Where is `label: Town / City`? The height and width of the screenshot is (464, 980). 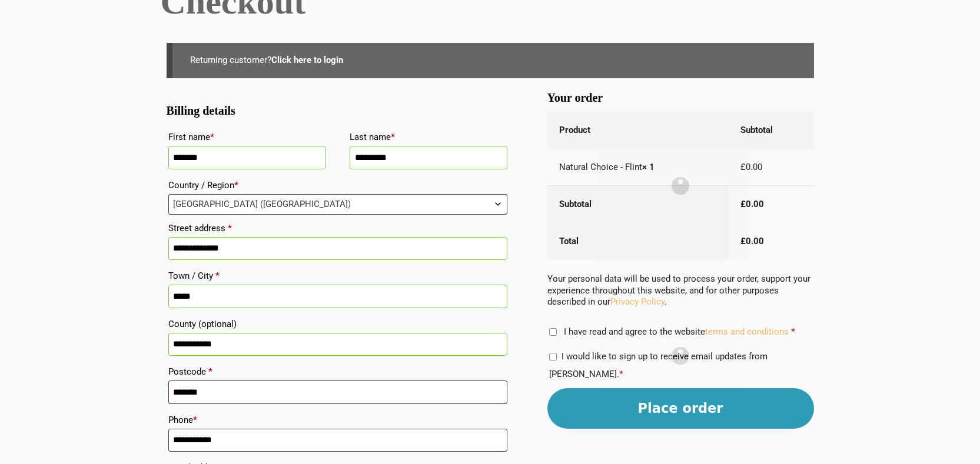 label: Town / City is located at coordinates (338, 276).